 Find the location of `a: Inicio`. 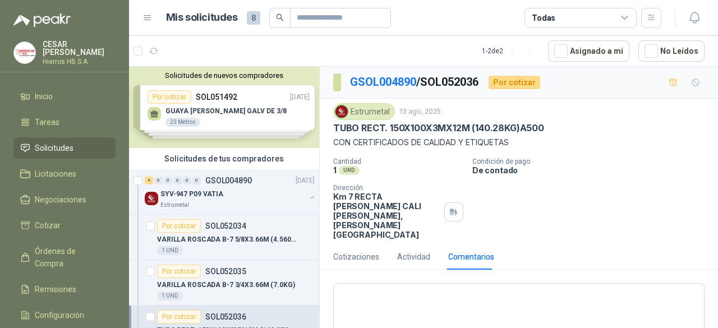

a: Inicio is located at coordinates (64, 96).